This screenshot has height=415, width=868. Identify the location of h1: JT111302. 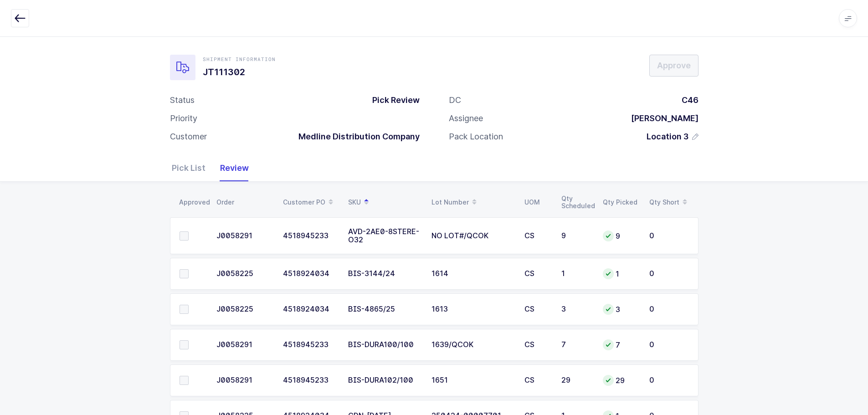
(239, 72).